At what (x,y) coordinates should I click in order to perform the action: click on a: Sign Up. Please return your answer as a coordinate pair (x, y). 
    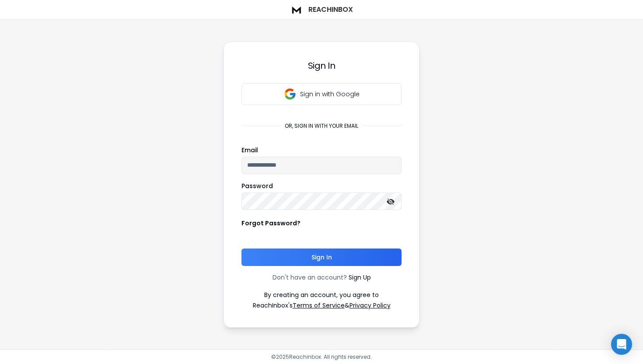
    Looking at the image, I should click on (360, 277).